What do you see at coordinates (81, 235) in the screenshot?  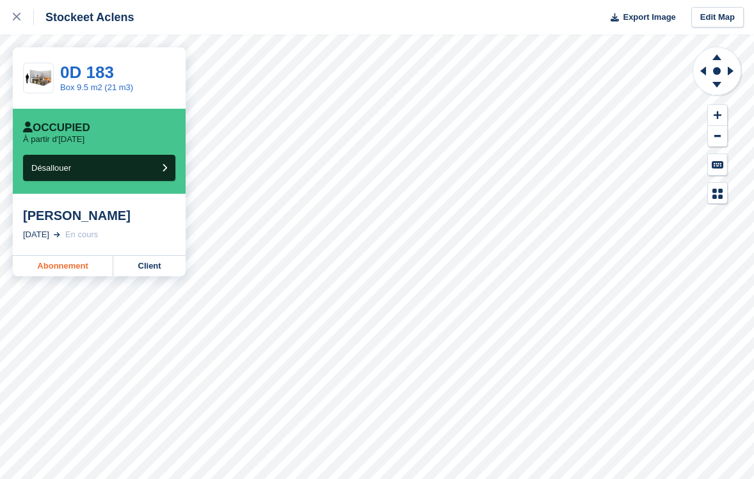 I see `div: En cours` at bounding box center [81, 235].